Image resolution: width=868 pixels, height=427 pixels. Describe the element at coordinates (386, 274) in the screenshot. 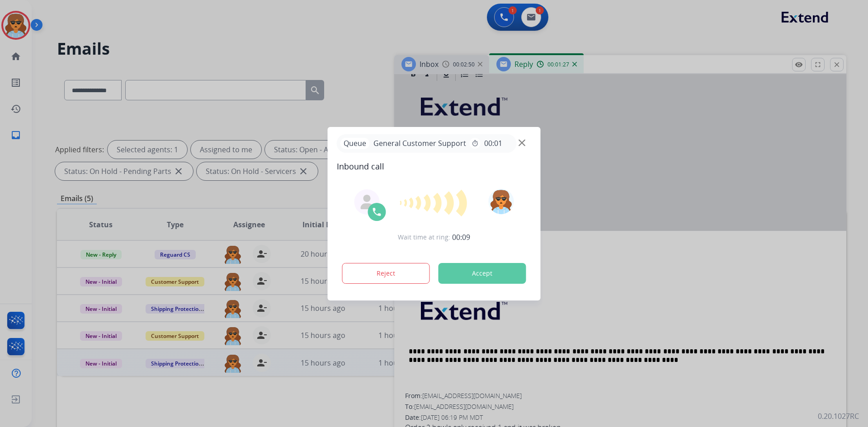

I see `button: Reject` at that location.